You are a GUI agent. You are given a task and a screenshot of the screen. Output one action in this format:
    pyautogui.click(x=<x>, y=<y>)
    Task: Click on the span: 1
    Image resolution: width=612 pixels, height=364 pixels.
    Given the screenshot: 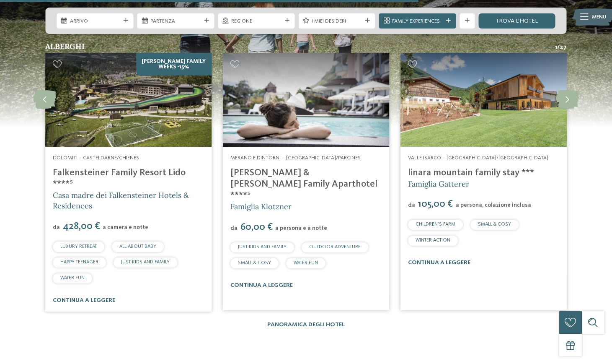 What is the action you would take?
    pyautogui.click(x=556, y=47)
    